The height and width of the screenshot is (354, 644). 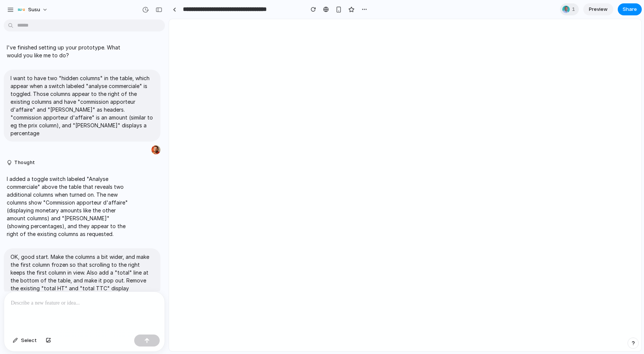 I want to click on span: Select, so click(x=29, y=340).